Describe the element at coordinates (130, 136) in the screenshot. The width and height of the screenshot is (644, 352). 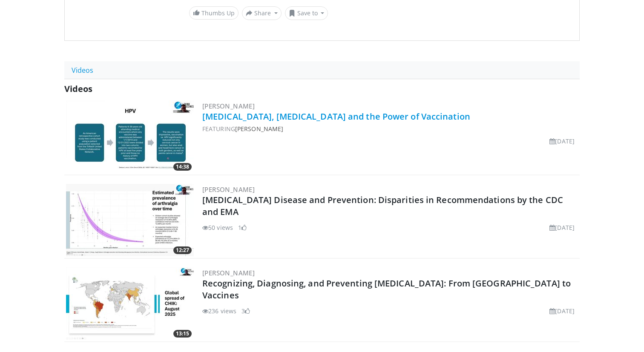
I see `img: 2717449c-b7d8-4936-81c1-d503ec511d40.300x170_q85_crop-smart_upscale.jpg` at that location.